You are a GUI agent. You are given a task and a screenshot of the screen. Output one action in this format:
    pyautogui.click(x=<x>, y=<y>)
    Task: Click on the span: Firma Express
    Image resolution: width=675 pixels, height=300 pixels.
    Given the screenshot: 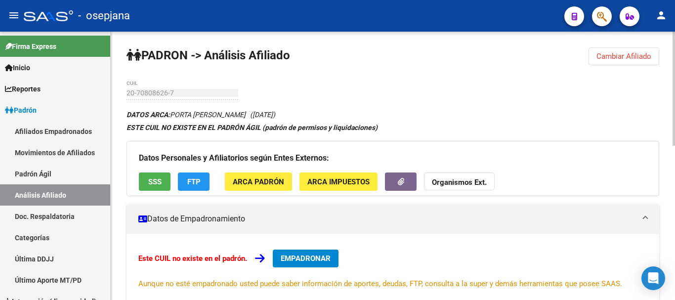 What is the action you would take?
    pyautogui.click(x=31, y=46)
    